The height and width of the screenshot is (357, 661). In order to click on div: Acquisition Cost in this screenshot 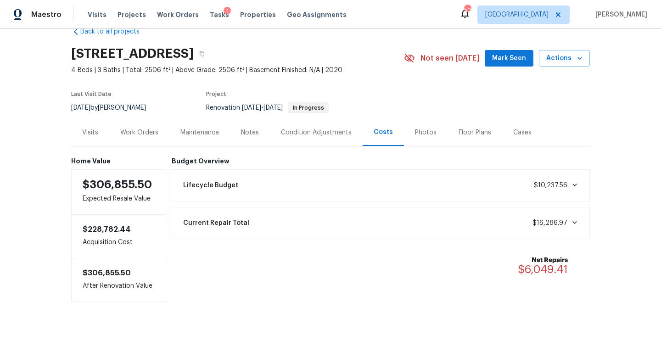, I will do `click(118, 236)`.